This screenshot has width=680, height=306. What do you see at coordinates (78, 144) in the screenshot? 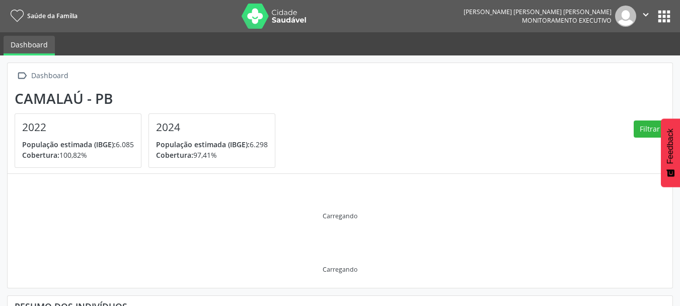
I see `p: 6.085` at bounding box center [78, 144].